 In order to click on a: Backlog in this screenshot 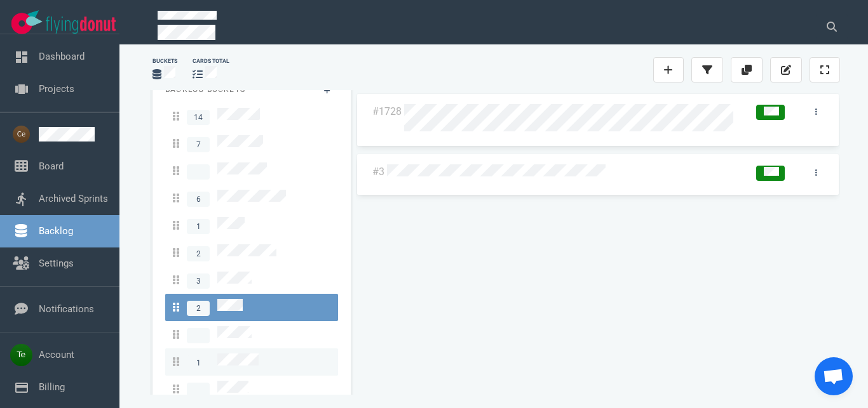, I will do `click(56, 231)`.